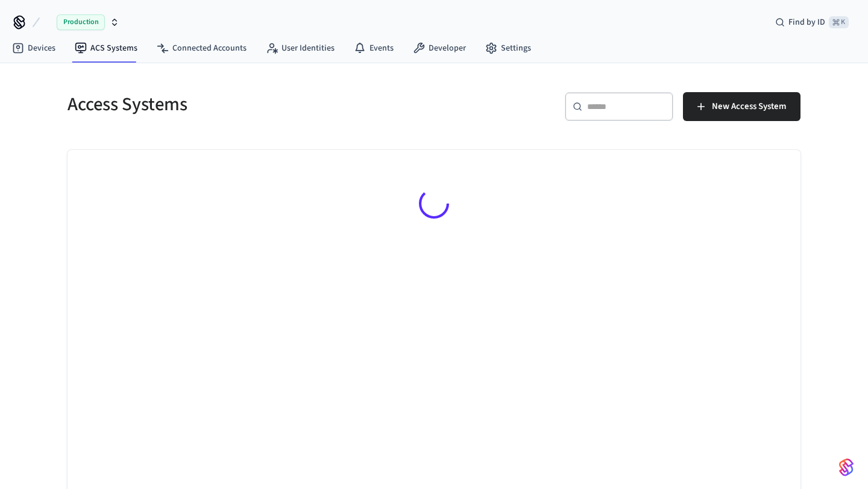 The image size is (868, 489). What do you see at coordinates (247, 105) in the screenshot?
I see `h5: Access Systems` at bounding box center [247, 105].